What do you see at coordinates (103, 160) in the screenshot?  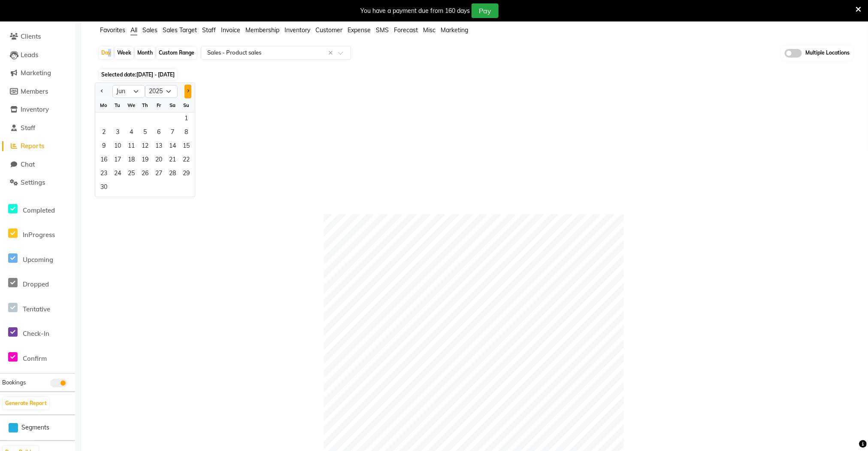 I see `div: Monday, June 16, 2025` at bounding box center [103, 160].